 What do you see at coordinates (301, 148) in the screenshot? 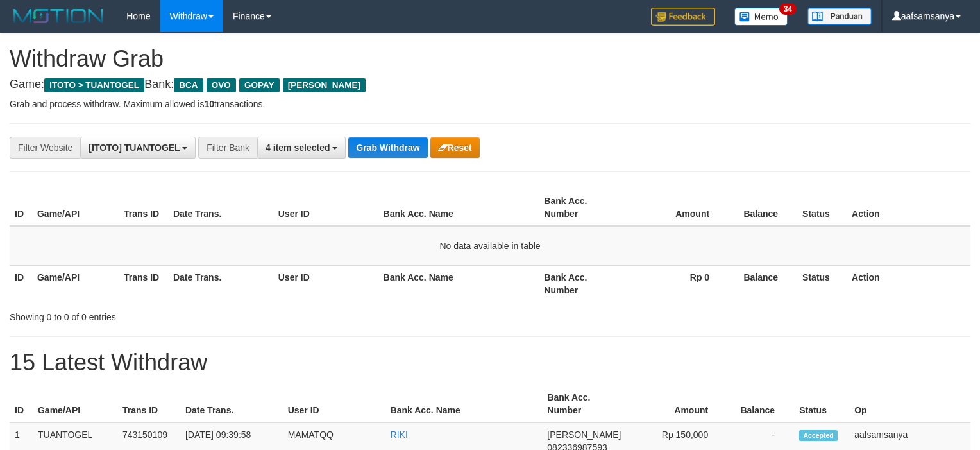
I see `button: 4 item selected` at bounding box center [301, 148].